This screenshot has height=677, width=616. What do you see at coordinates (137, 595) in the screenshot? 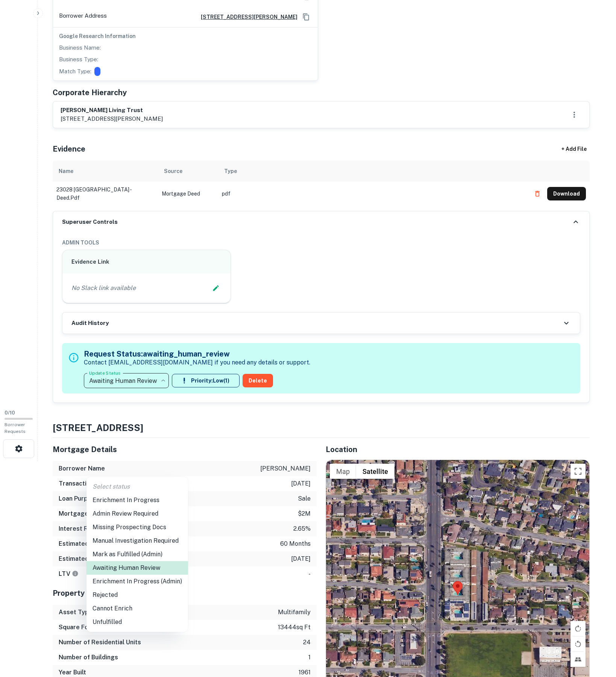
I see `li: Rejected` at bounding box center [137, 595].